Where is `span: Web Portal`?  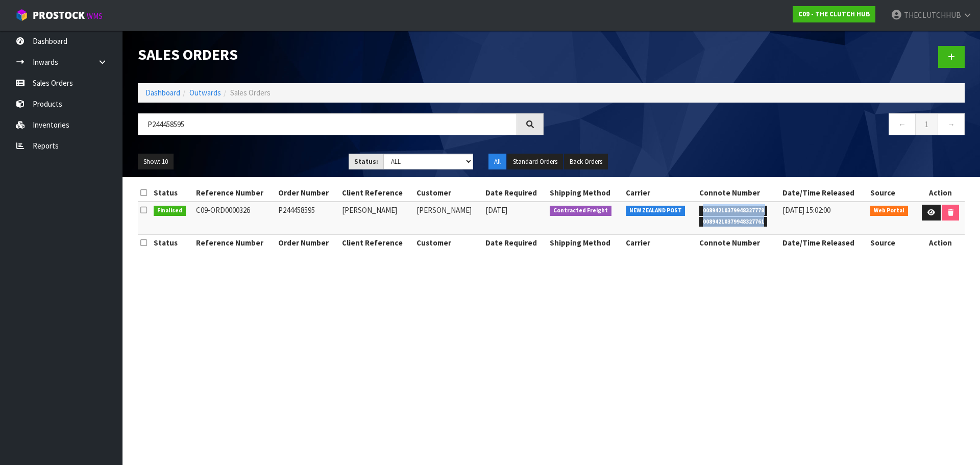
span: Web Portal is located at coordinates (890, 211).